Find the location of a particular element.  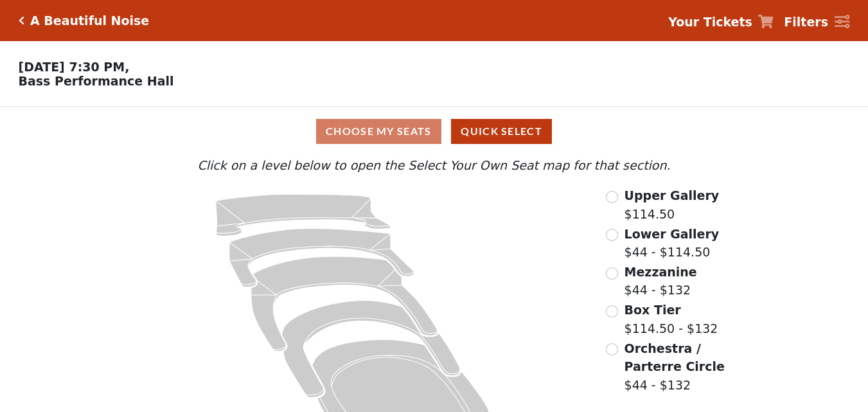

strong: Filters is located at coordinates (806, 22).